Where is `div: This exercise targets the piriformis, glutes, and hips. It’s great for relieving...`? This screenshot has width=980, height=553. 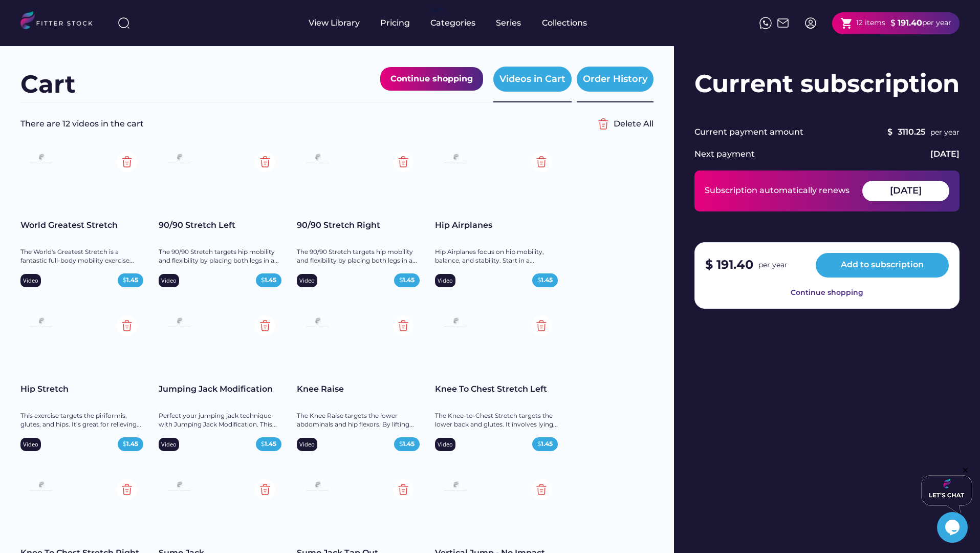
div: This exercise targets the piriformis, glutes, and hips. It’s great for relieving... is located at coordinates (82, 420).